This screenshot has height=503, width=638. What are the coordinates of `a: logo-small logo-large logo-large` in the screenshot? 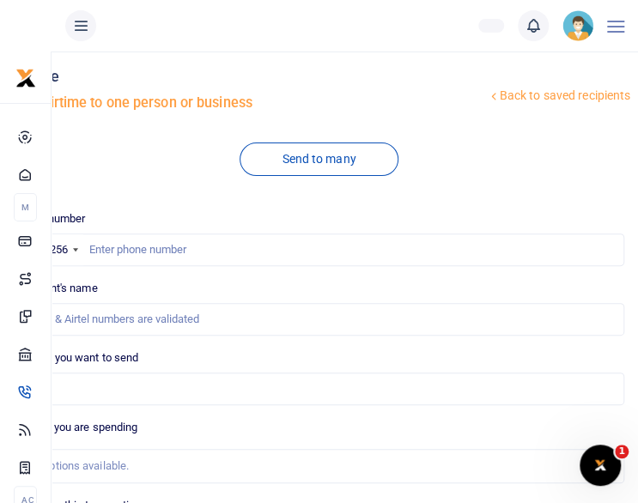 It's located at (26, 76).